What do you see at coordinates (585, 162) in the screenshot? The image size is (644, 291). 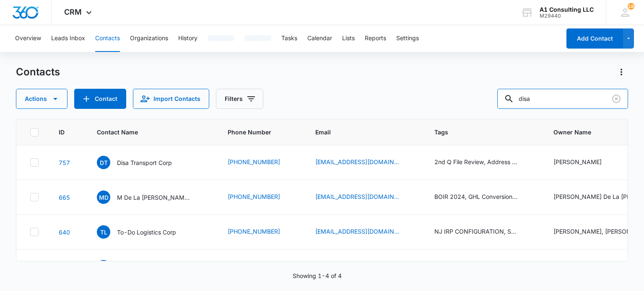 I see `div: Owner Name - Kelvin Salcedo - Select to Edit Field` at bounding box center [585, 162].